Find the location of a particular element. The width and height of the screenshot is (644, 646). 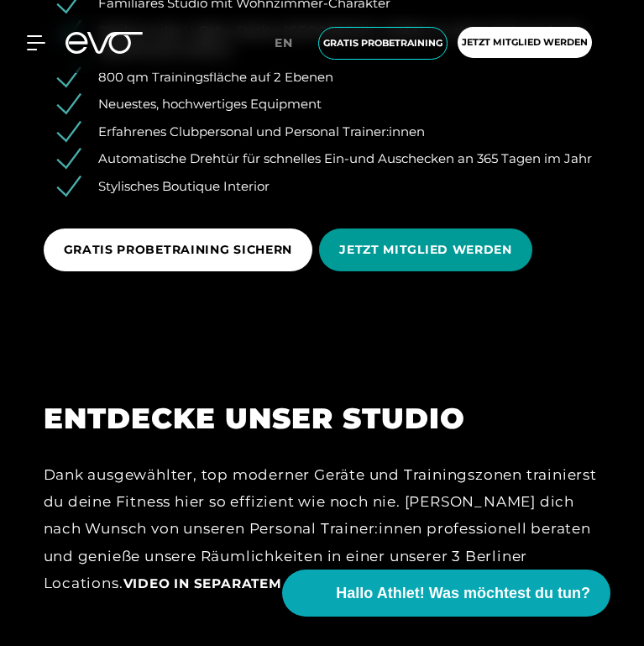

span: JETZT MITGLIED WERDEN is located at coordinates (426, 249).